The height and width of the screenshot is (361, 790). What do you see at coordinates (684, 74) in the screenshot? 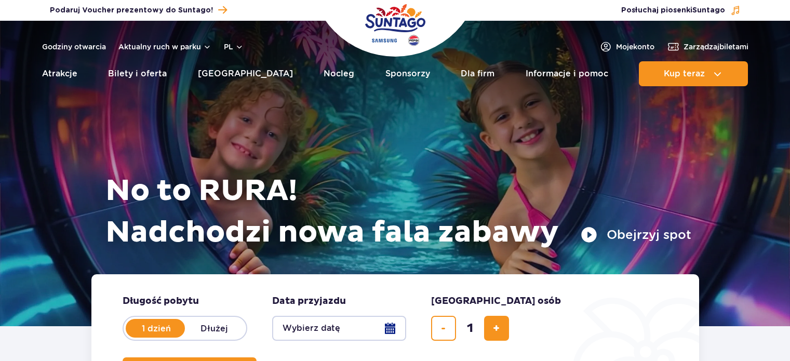
I see `span: Kup teraz` at bounding box center [684, 74].